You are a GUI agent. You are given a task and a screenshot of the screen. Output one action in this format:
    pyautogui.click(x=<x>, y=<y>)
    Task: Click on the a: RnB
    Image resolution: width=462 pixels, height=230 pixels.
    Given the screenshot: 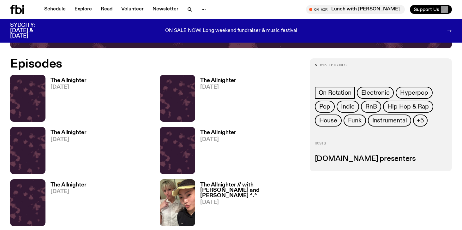 What is the action you would take?
    pyautogui.click(x=371, y=107)
    